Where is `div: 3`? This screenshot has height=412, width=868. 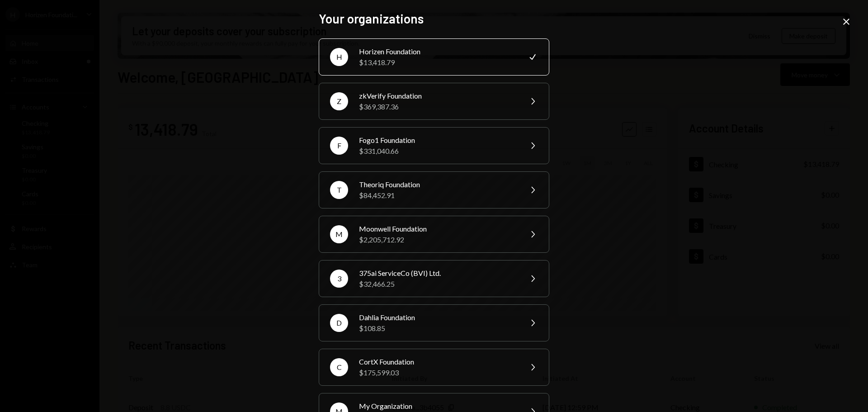
div: 3 is located at coordinates (339, 279).